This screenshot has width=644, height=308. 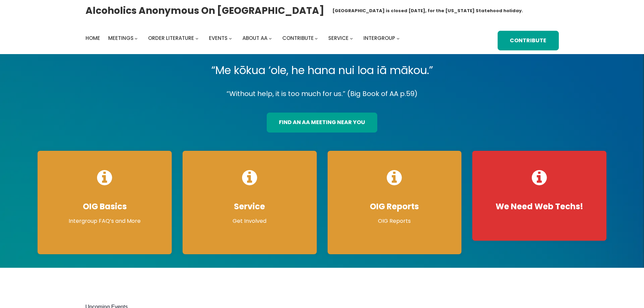 What do you see at coordinates (93, 38) in the screenshot?
I see `a: Home` at bounding box center [93, 38].